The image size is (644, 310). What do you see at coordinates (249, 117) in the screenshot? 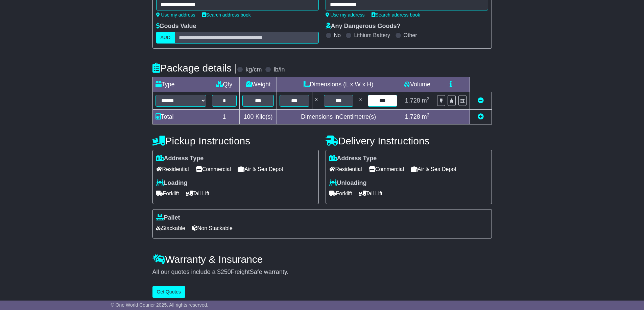
I see `span: 100` at bounding box center [249, 117].